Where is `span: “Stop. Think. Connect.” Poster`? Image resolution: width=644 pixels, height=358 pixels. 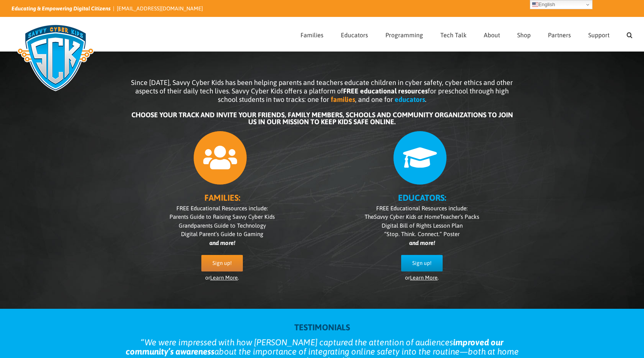
span: “Stop. Think. Connect.” Poster is located at coordinates (422, 233).